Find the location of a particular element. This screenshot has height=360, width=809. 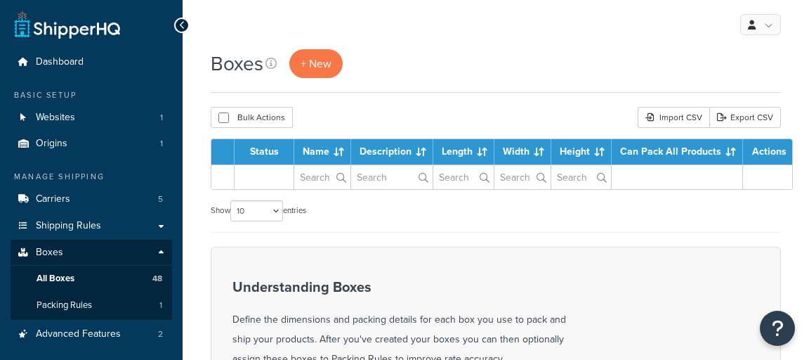

li: Advanced Features is located at coordinates (91, 334).